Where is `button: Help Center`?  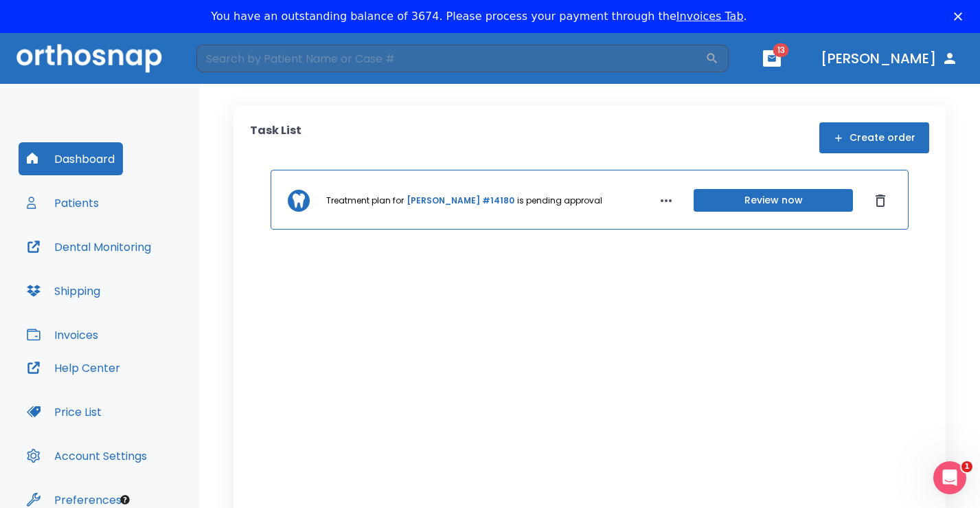
button: Help Center is located at coordinates (74, 368).